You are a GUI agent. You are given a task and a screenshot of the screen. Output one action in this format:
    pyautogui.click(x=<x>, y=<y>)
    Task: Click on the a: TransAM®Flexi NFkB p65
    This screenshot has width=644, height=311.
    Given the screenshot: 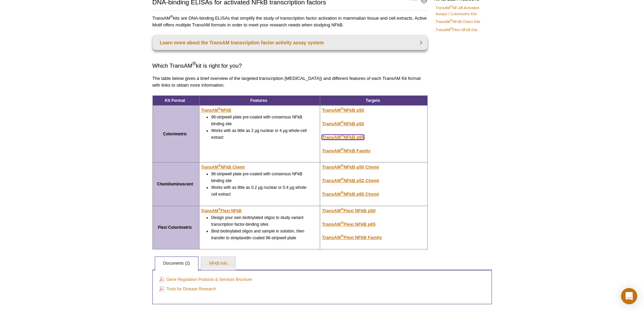 What is the action you would take?
    pyautogui.click(x=348, y=224)
    